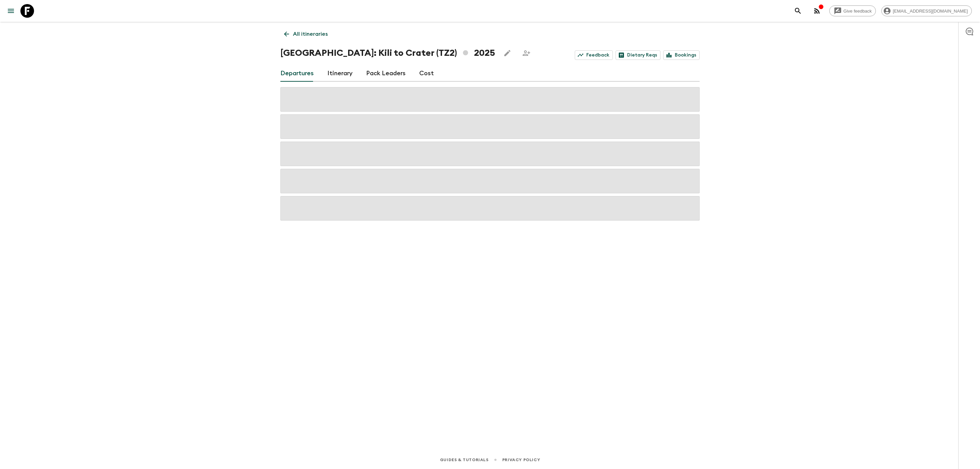 The width and height of the screenshot is (980, 469). Describe the element at coordinates (464, 459) in the screenshot. I see `a: Guides & Tutorials` at that location.